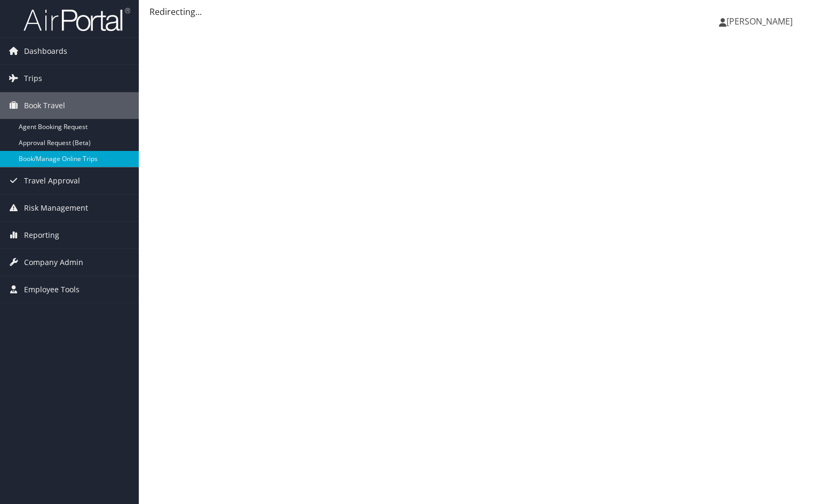 The width and height of the screenshot is (814, 504). Describe the element at coordinates (52, 290) in the screenshot. I see `span: Employee Tools` at that location.